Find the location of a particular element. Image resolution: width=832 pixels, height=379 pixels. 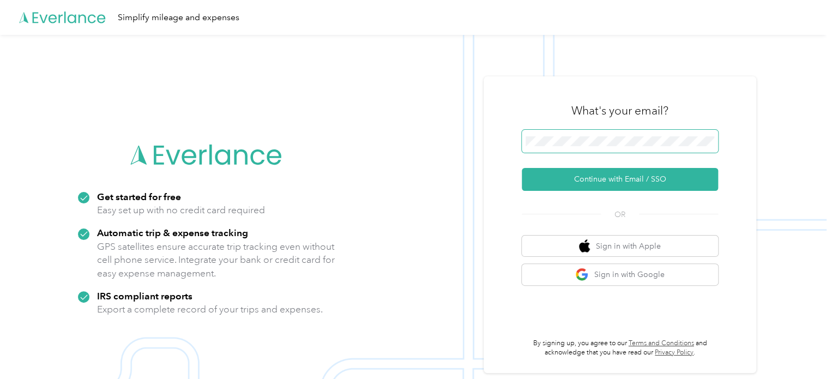

button: google logoSign in with Google is located at coordinates (620, 274).